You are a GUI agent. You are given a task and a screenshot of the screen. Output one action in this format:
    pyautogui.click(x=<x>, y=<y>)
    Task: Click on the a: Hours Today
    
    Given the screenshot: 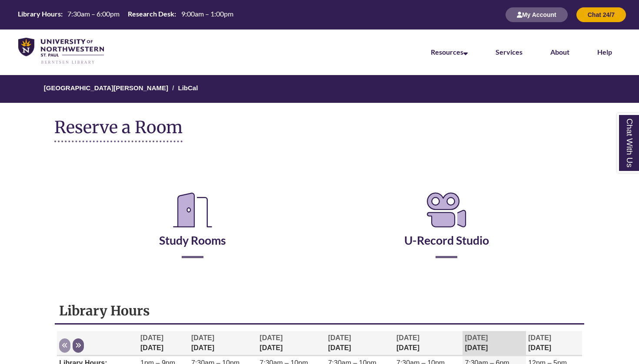 What is the action you would take?
    pyautogui.click(x=125, y=15)
    